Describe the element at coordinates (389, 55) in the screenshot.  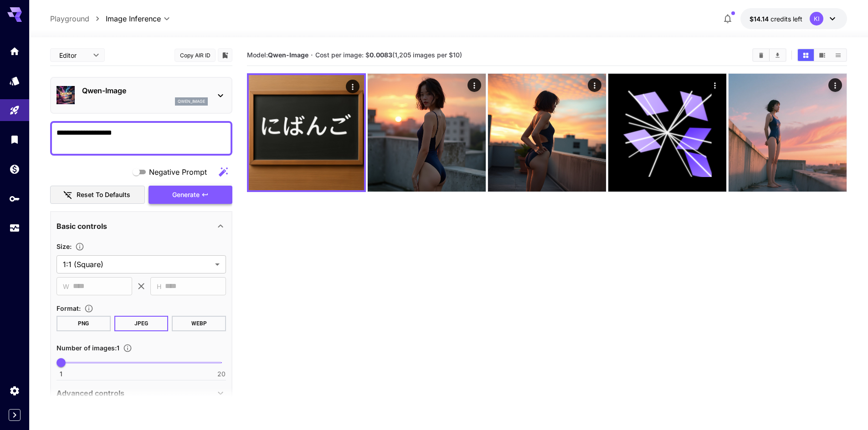
I see `span: Cost per image: $ (1,205 images per $10)` at that location.